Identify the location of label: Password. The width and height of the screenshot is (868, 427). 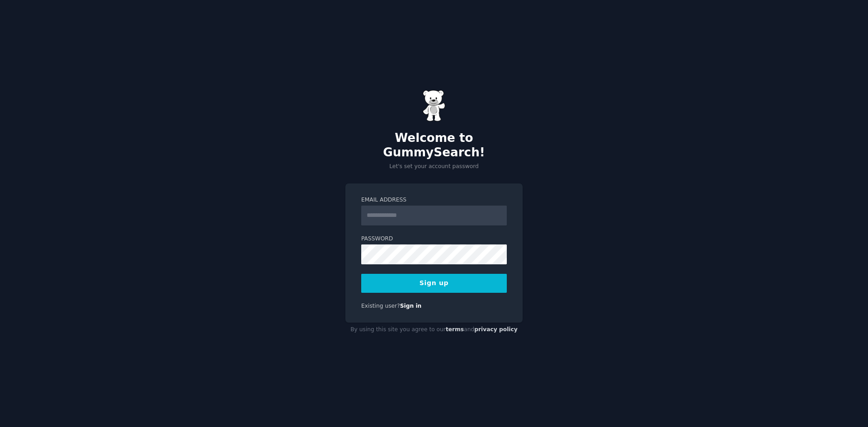
(434, 239).